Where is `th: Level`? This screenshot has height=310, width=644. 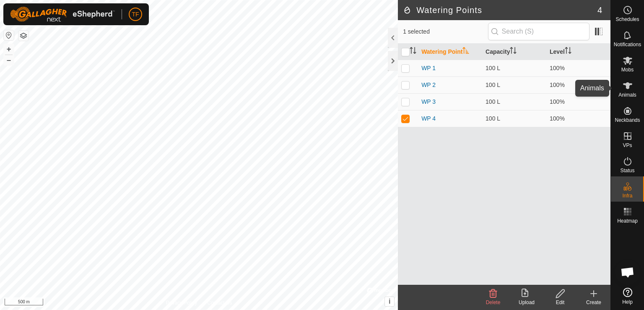 th: Level is located at coordinates (578, 52).